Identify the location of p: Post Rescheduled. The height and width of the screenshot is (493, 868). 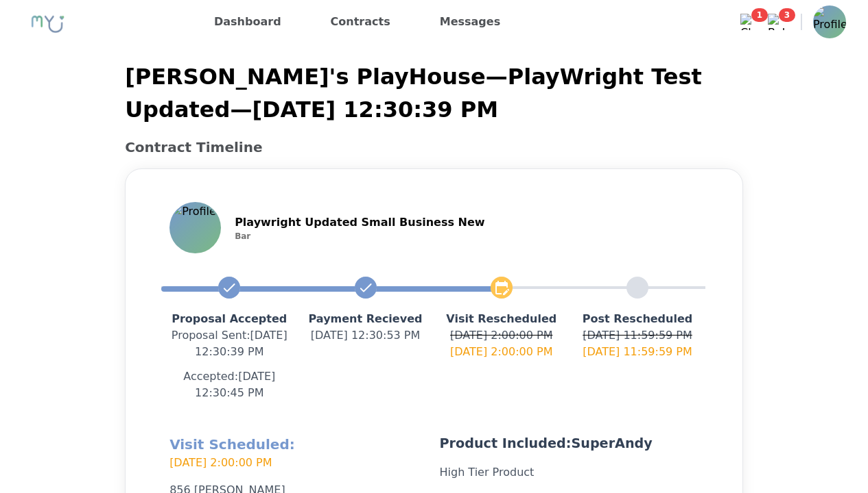
(637, 319).